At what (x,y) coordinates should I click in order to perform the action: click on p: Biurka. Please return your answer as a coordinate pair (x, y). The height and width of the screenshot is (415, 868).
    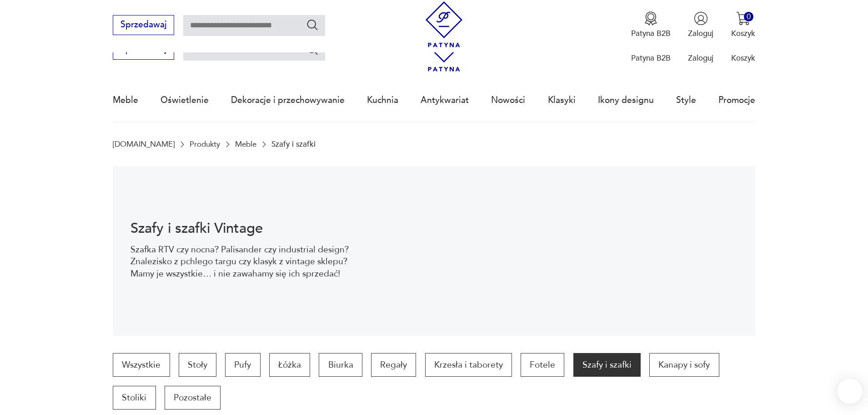
    Looking at the image, I should click on (340, 365).